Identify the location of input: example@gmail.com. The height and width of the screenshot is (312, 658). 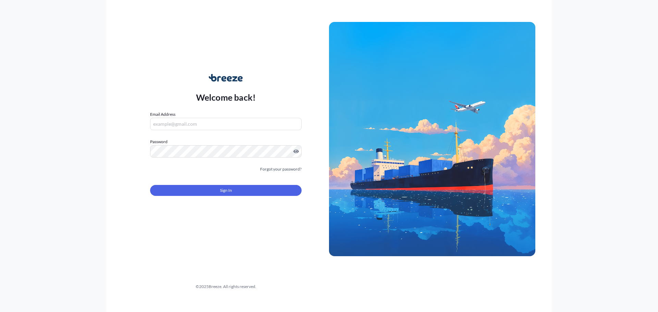
(226, 124).